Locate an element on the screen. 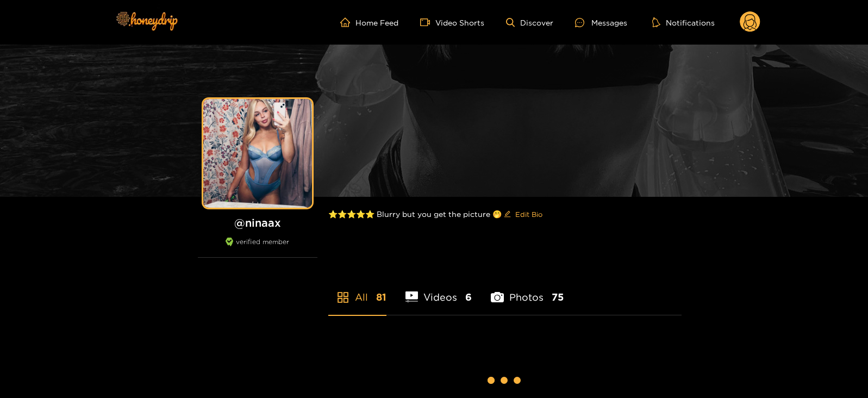  a: Video Shorts is located at coordinates (452, 22).